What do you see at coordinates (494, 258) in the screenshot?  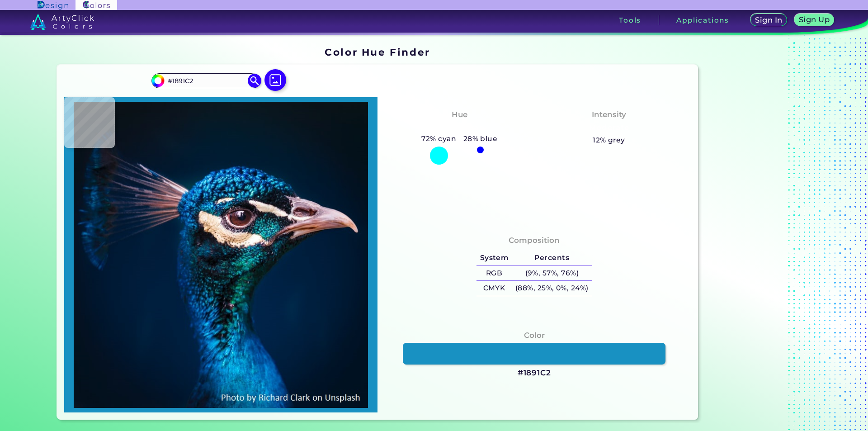 I see `h5: System` at bounding box center [494, 258].